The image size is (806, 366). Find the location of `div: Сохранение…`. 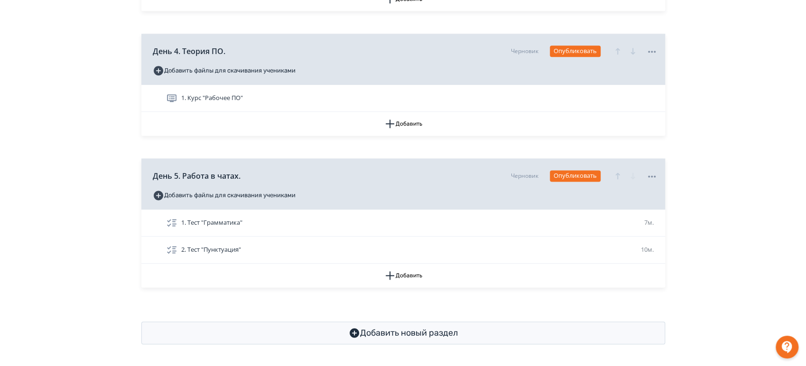

div: Сохранение… is located at coordinates (409, 339).